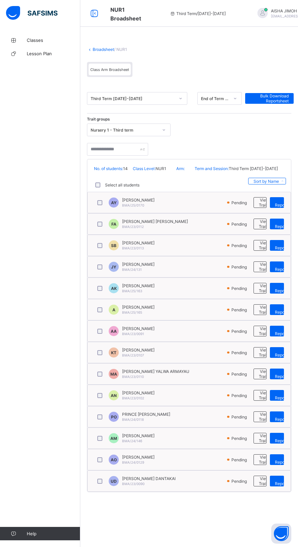  I want to click on span: NUR1, so click(161, 168).